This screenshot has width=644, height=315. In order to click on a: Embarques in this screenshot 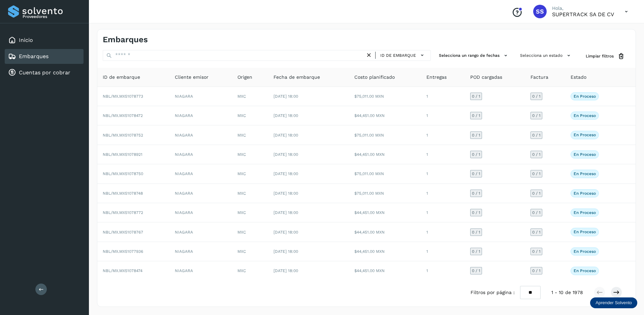, I will do `click(34, 56)`.